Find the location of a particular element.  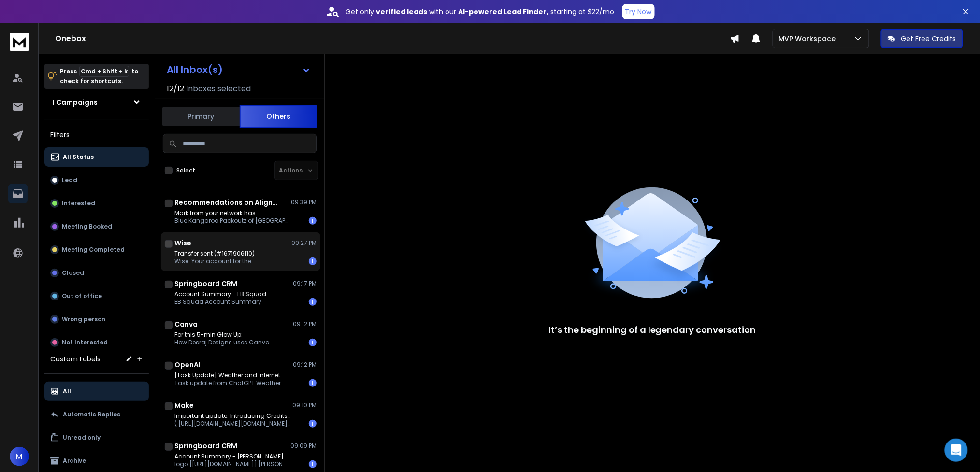

p: Mark from your network has is located at coordinates (232, 213).